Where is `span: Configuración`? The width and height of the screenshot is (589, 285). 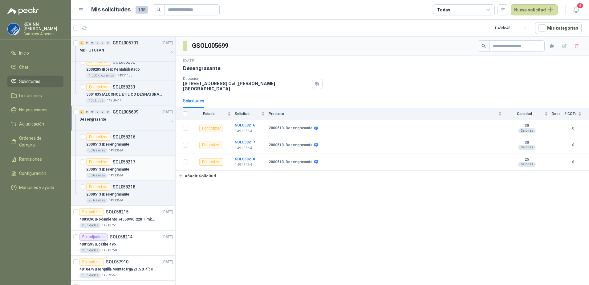
span: Configuración is located at coordinates (33, 173).